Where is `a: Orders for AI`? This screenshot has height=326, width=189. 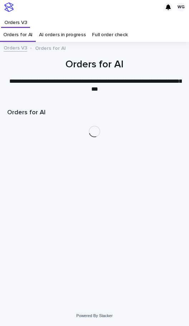 a: Orders for AI is located at coordinates (18, 35).